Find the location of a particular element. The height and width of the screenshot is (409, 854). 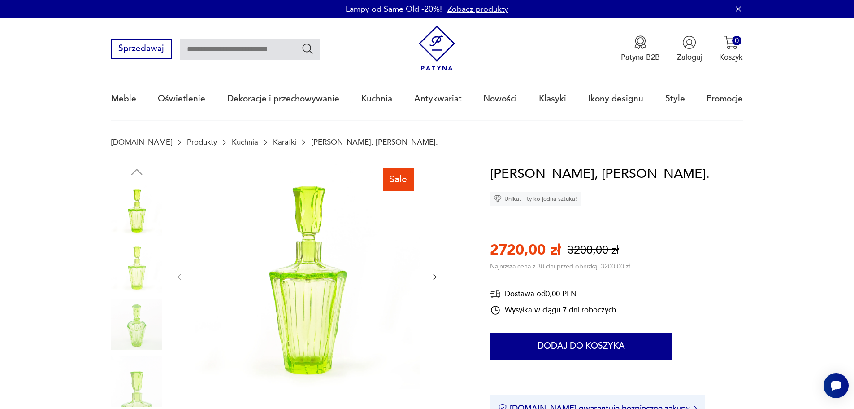

div: Dostawa od 0,00 PLN is located at coordinates (553, 293).